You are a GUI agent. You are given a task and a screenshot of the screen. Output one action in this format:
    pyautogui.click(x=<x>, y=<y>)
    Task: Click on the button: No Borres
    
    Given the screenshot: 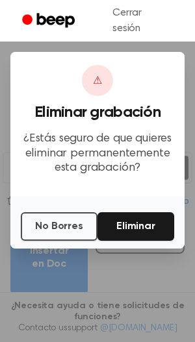 What is the action you would take?
    pyautogui.click(x=59, y=227)
    